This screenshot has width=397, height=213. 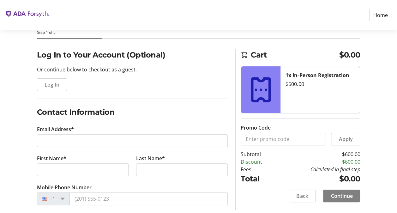 I want to click on input: Enter promo code, so click(x=284, y=139).